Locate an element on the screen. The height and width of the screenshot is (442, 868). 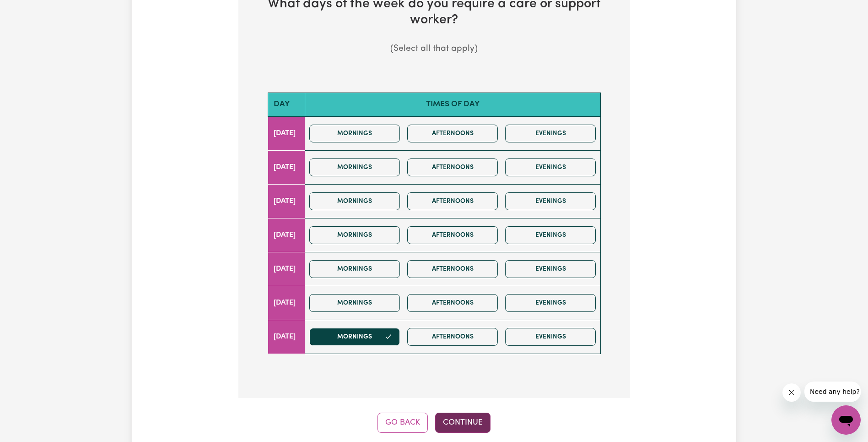
th: Day is located at coordinates (287, 104).